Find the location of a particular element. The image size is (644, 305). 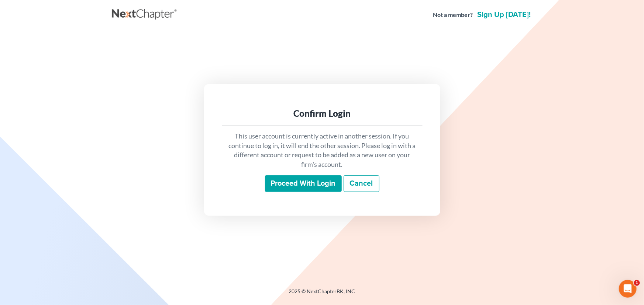

p: This user account is currently active in another session. If you continue to log in, it will end ... is located at coordinates (322, 150).